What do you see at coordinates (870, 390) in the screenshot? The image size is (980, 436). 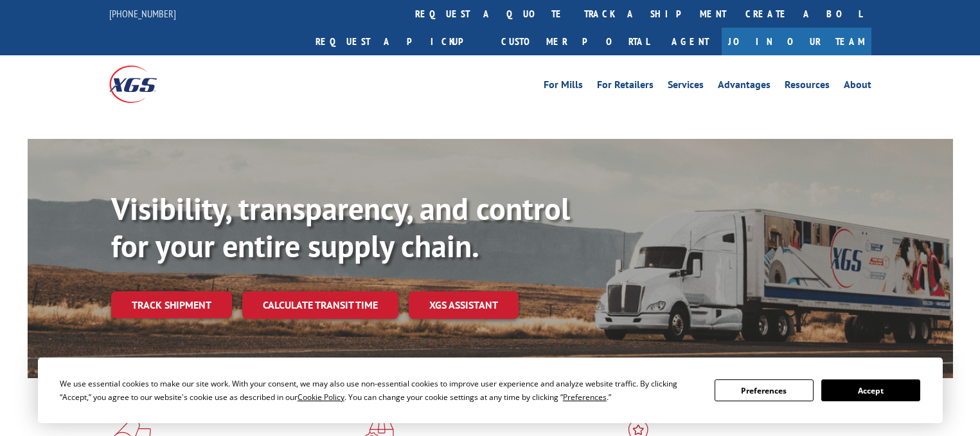 I see `button: Accept` at bounding box center [870, 390].